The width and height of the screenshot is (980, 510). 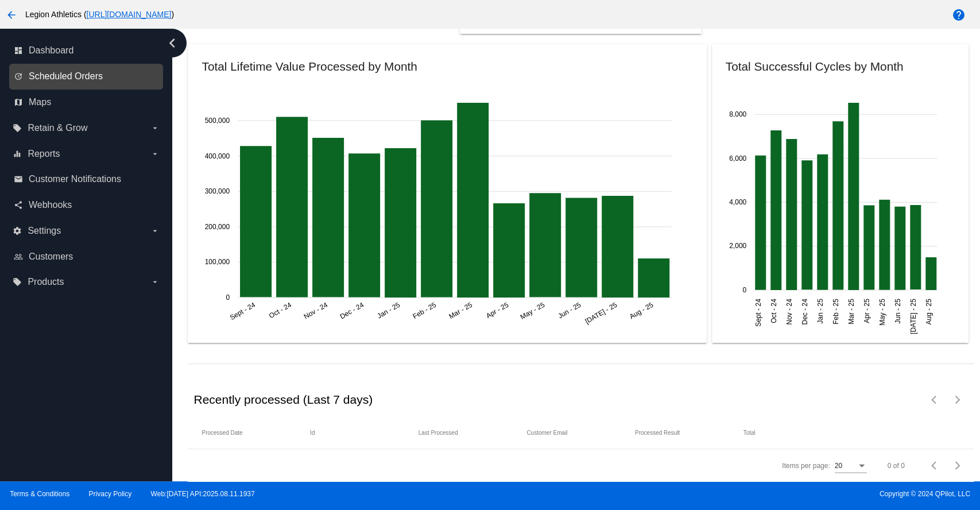 What do you see at coordinates (255, 432) in the screenshot?
I see `mat-header-cell: Processed Date` at bounding box center [255, 432].